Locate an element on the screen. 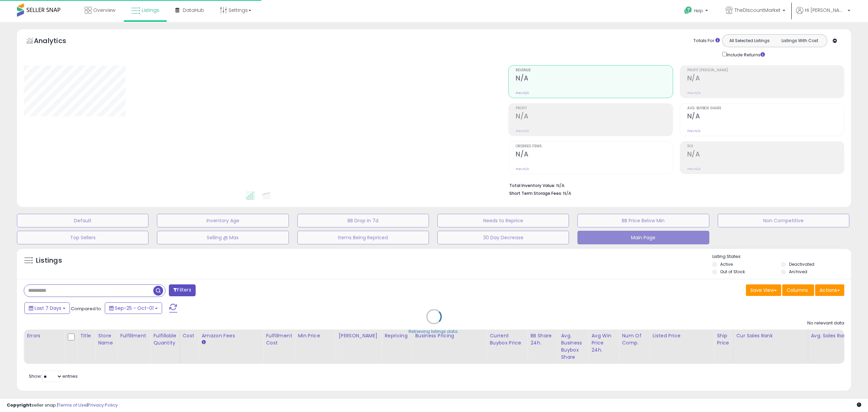 The width and height of the screenshot is (868, 412). span: Help is located at coordinates (699, 10).